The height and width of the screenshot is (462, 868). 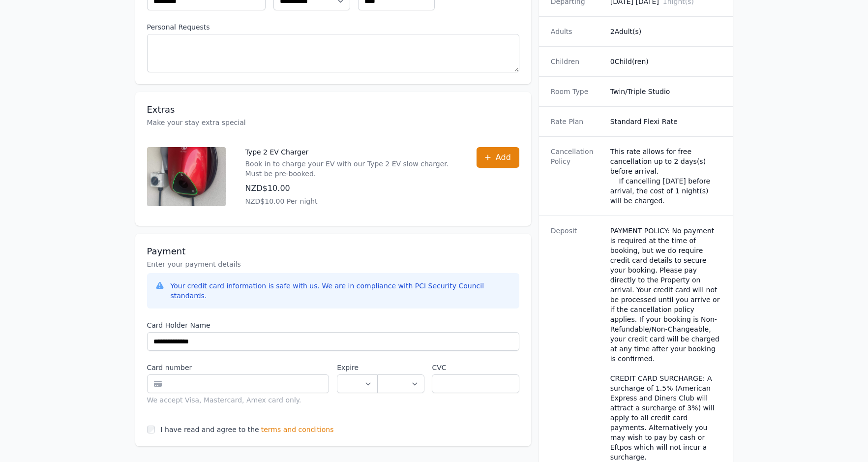 What do you see at coordinates (666, 32) in the screenshot?
I see `dd: 2 Adult(s)` at bounding box center [666, 32].